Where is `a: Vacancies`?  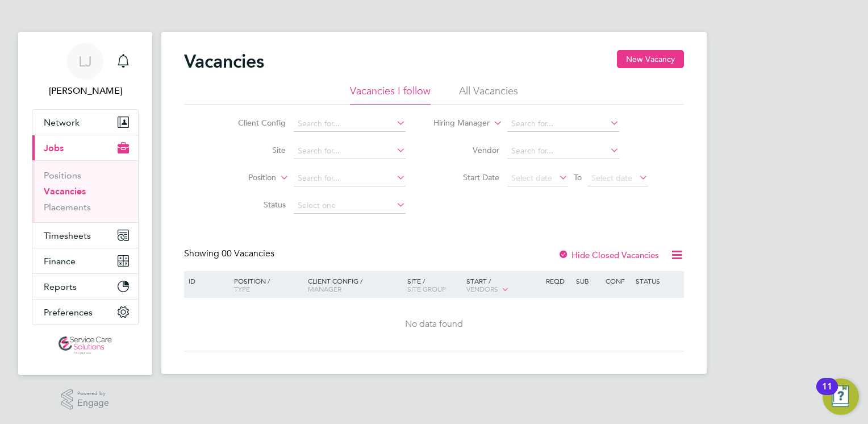
a: Vacancies is located at coordinates (65, 191).